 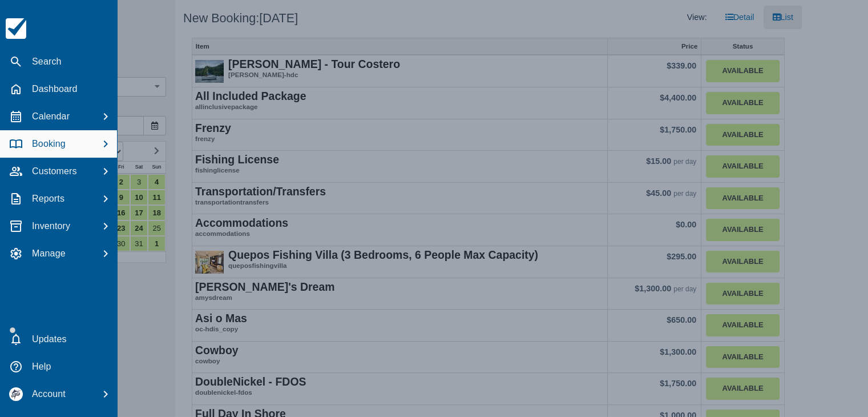 I want to click on p: Account, so click(x=49, y=394).